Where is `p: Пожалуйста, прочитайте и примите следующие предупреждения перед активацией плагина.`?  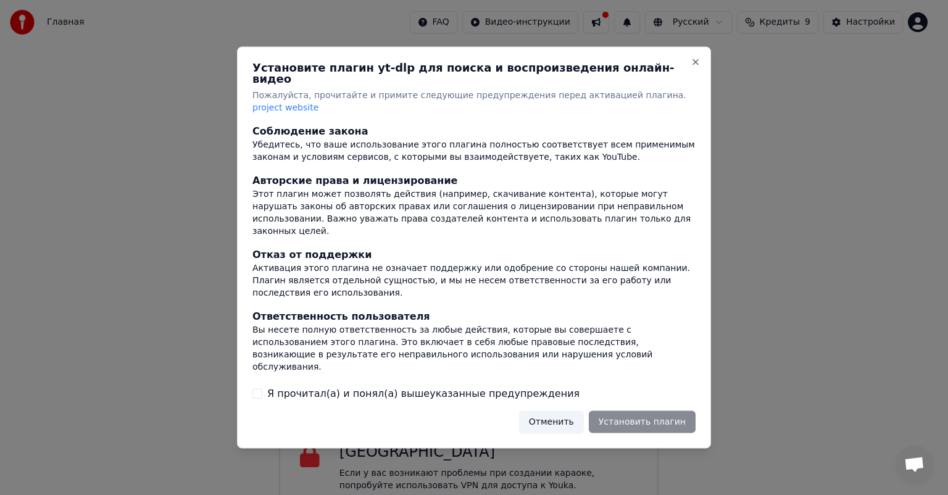 p: Пожалуйста, прочитайте и примите следующие предупреждения перед активацией плагина. is located at coordinates (474, 102).